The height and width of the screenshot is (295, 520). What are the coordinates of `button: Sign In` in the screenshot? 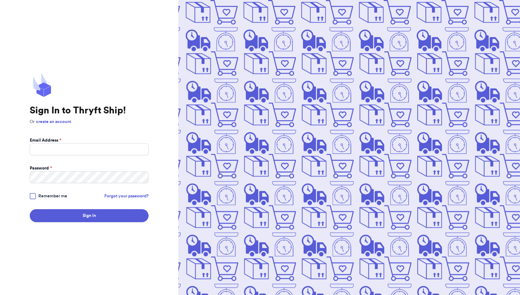 It's located at (89, 215).